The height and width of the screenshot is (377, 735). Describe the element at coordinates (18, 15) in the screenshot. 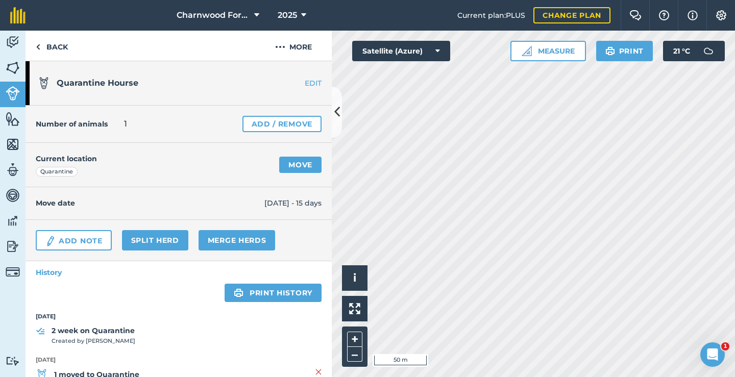

I see `img: fieldmargin Logo` at that location.